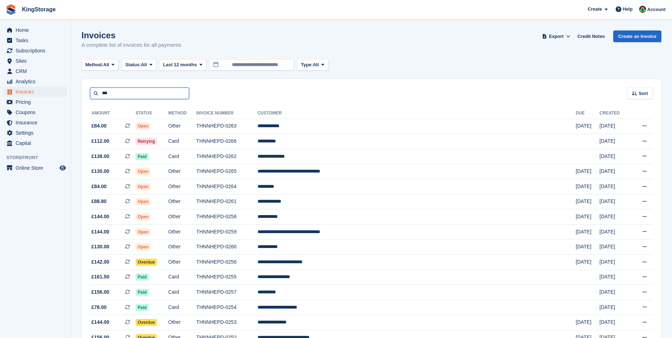 Image resolution: width=672 pixels, height=338 pixels. What do you see at coordinates (37, 123) in the screenshot?
I see `span: Insurance` at bounding box center [37, 123].